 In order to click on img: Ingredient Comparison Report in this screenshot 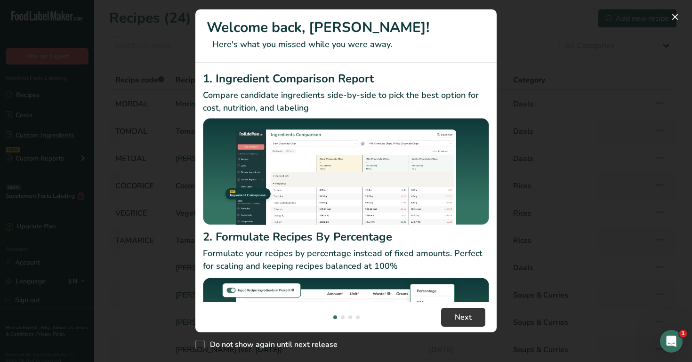, I will do `click(346, 171)`.